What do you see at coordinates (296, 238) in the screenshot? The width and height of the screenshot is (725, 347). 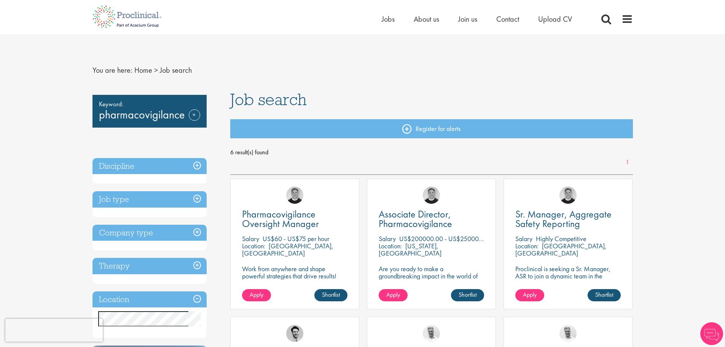 I see `p: US$60 - US$75 per hour` at bounding box center [296, 238].